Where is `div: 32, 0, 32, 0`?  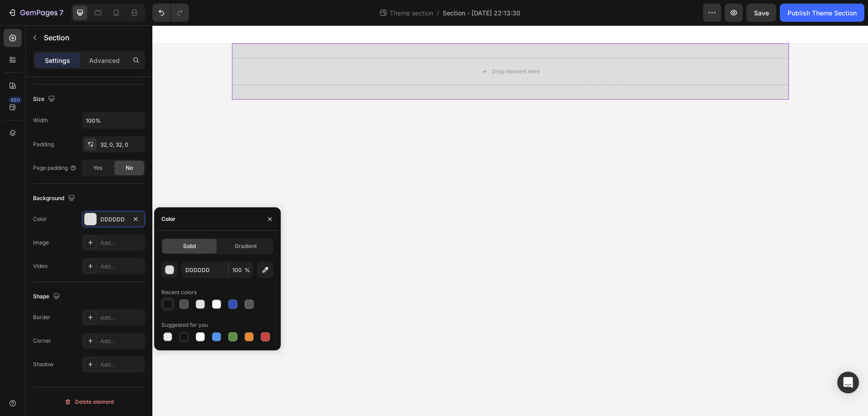 div: 32, 0, 32, 0 is located at coordinates (121, 145).